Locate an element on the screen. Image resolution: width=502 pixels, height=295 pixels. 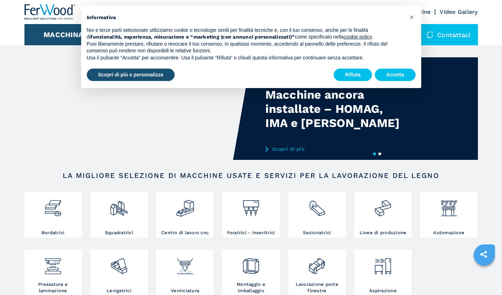
h3: Automazione is located at coordinates (448, 233).